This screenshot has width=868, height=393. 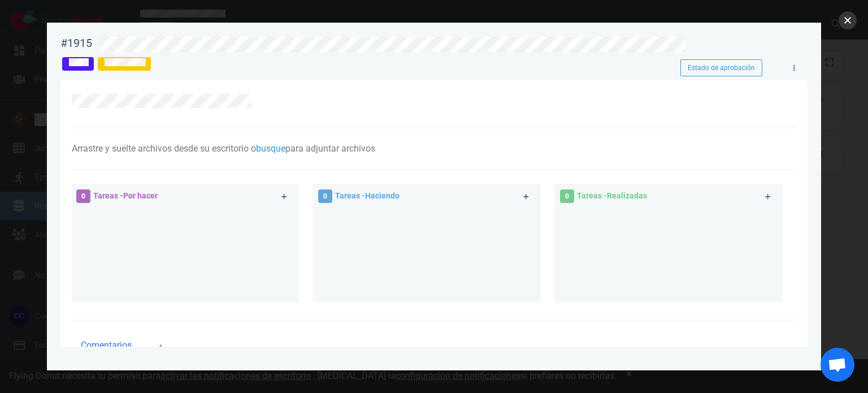 I want to click on button: Estado de aprobación, so click(x=721, y=68).